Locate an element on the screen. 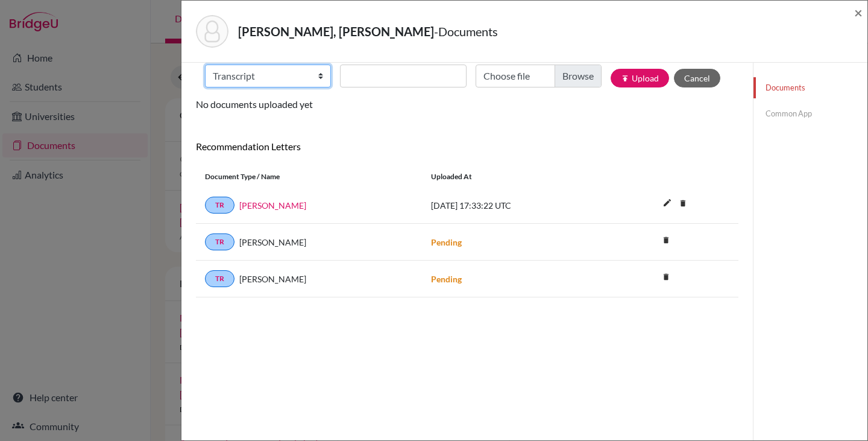 The height and width of the screenshot is (441, 868). a: Common App is located at coordinates (810, 114).